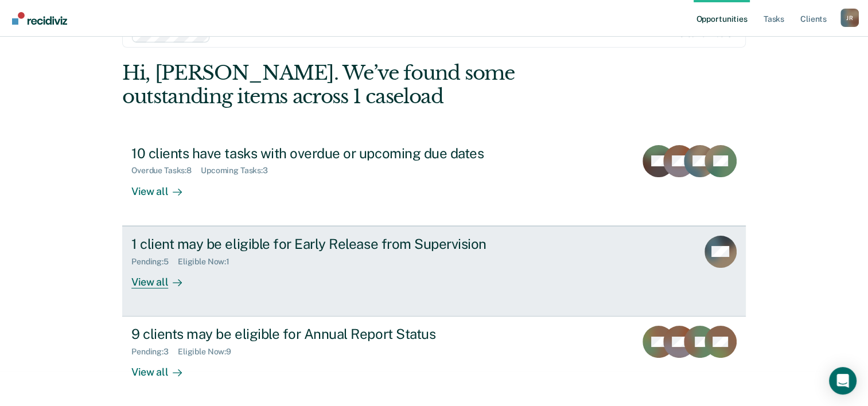 The height and width of the screenshot is (406, 868). I want to click on div: Pending : 3, so click(154, 352).